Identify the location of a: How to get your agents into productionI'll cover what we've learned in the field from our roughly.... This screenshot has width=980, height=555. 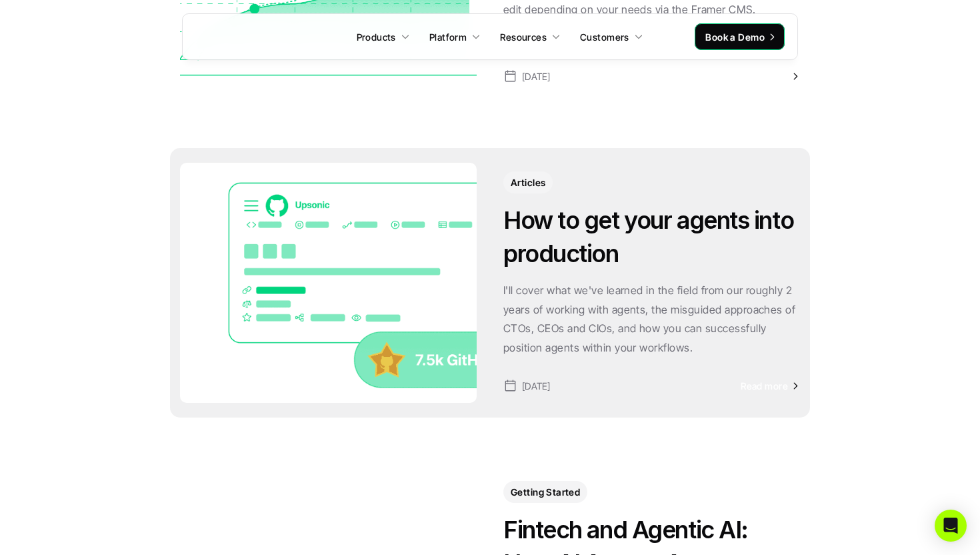
(652, 264).